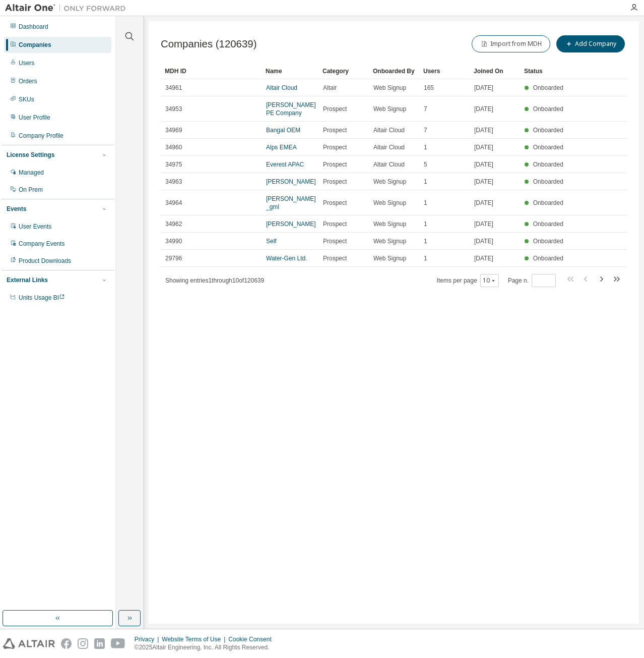 This screenshot has height=658, width=644. What do you see at coordinates (281, 148) in the screenshot?
I see `a: Alps EMEA` at bounding box center [281, 148].